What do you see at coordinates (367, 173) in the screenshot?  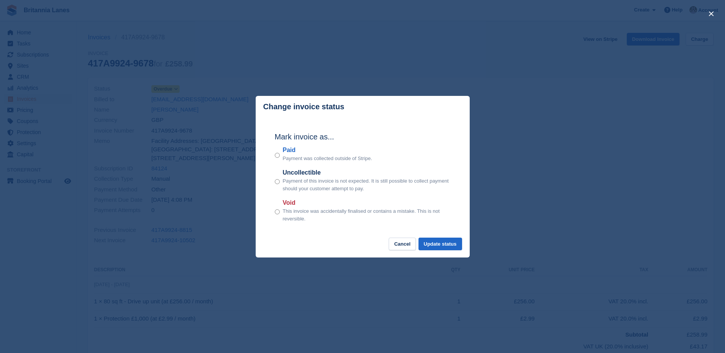 I see `label: Uncollectible` at bounding box center [367, 173].